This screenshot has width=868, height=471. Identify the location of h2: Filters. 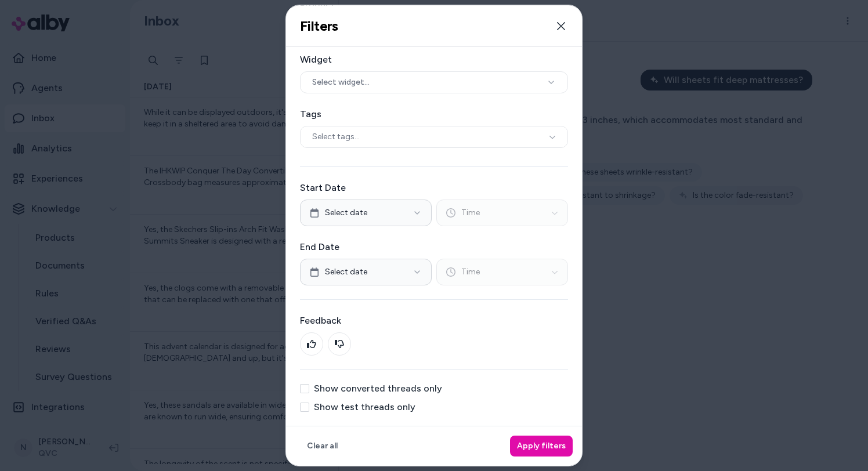
(319, 26).